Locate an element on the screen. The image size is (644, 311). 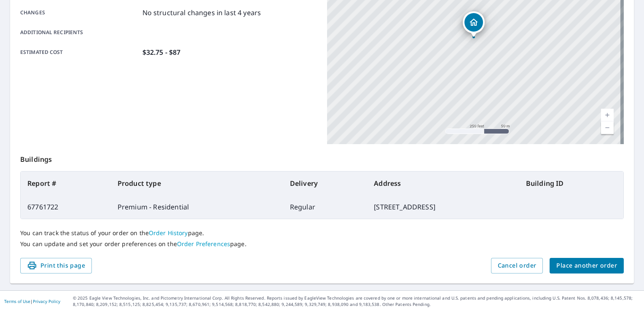
th: Product type is located at coordinates (197, 183).